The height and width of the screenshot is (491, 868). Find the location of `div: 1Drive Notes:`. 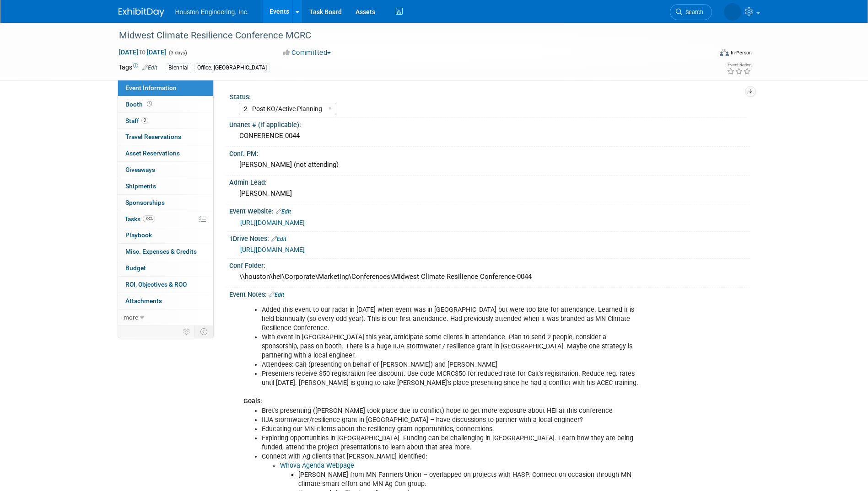

div: 1Drive Notes: is located at coordinates (489, 238).